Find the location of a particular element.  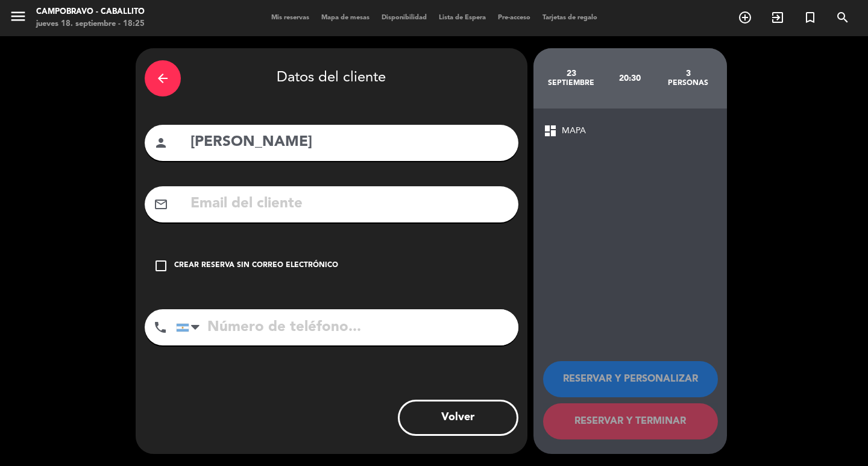

input: Email del cliente is located at coordinates (349, 204).